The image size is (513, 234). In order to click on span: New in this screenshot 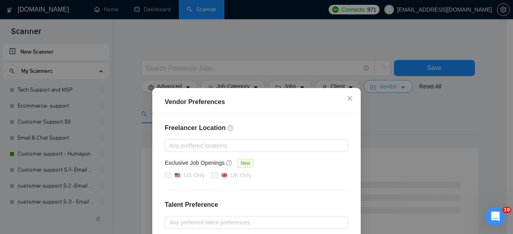, I will do `click(245, 163)`.